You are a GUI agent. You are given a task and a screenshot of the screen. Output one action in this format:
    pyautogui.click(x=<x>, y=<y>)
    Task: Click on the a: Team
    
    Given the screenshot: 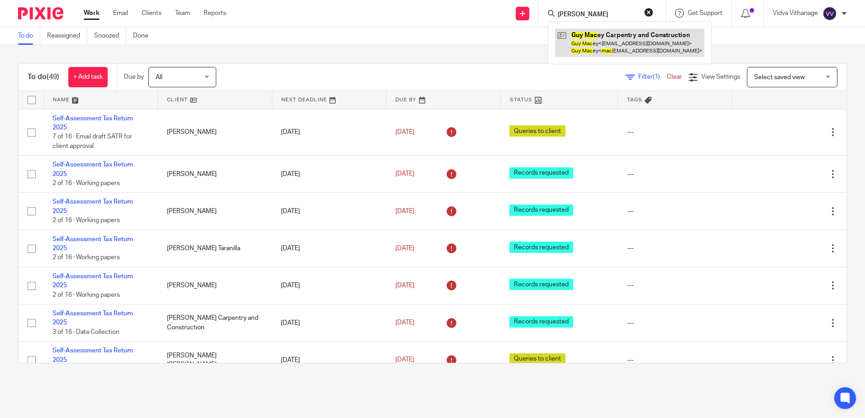 What is the action you would take?
    pyautogui.click(x=182, y=13)
    